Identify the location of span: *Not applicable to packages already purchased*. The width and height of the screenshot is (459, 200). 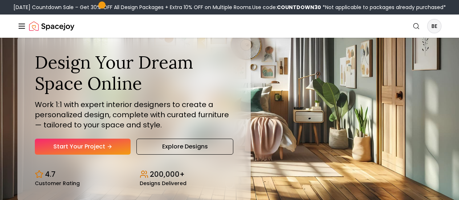
(384, 7).